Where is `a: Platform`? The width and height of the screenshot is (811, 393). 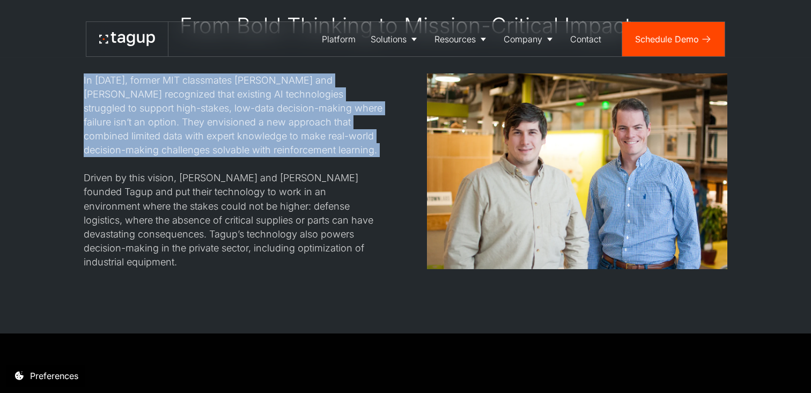
a: Platform is located at coordinates (339, 39).